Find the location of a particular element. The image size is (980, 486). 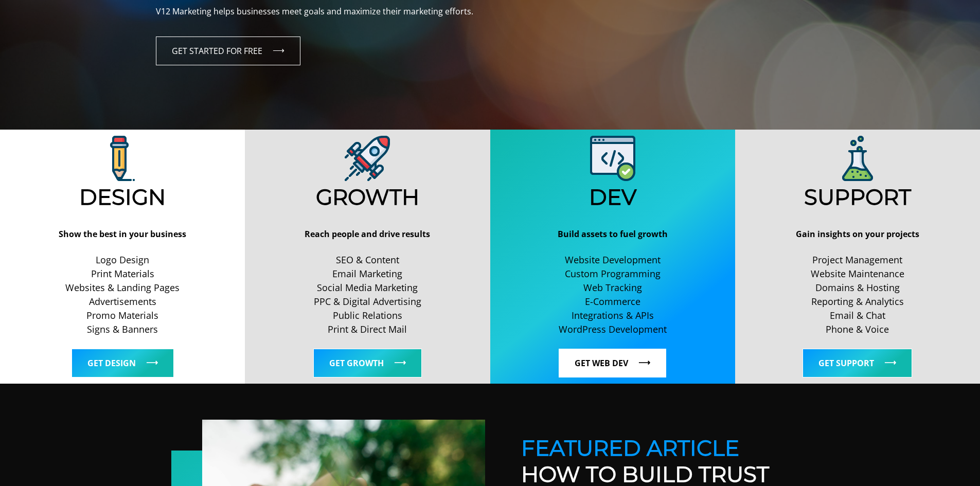

a: Web Tracking is located at coordinates (613, 288).